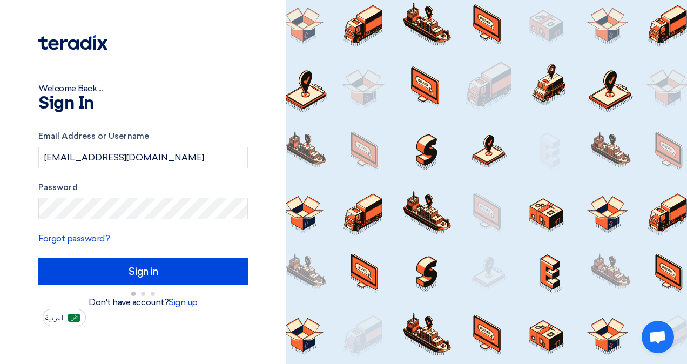 This screenshot has height=364, width=687. What do you see at coordinates (73, 43) in the screenshot?
I see `img: Teradix logo` at bounding box center [73, 43].